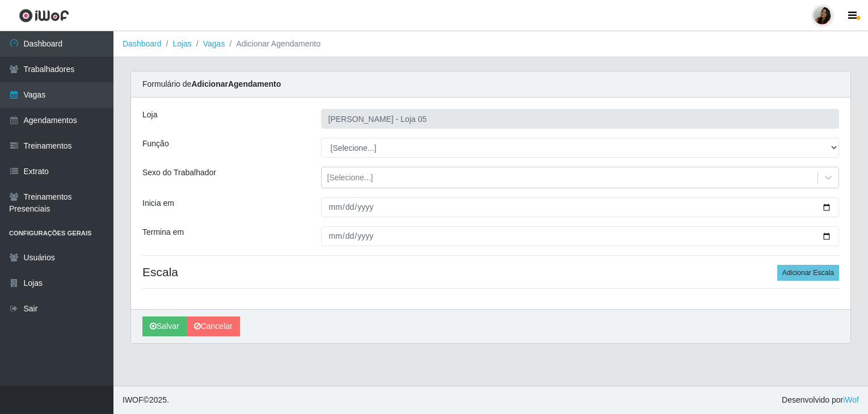  Describe the element at coordinates (146, 399) in the screenshot. I see `span: © 2025 .` at that location.